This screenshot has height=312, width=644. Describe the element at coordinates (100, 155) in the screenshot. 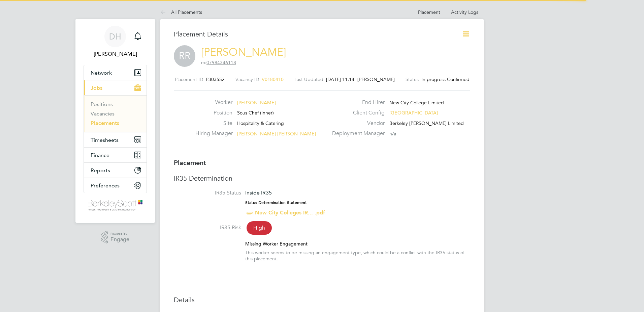

I see `span: Finance` at that location.